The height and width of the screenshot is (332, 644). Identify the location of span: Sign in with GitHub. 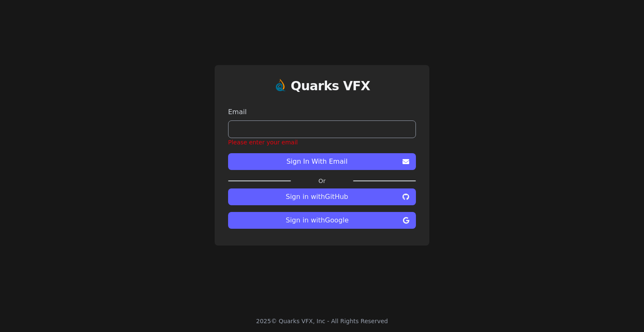
(317, 197).